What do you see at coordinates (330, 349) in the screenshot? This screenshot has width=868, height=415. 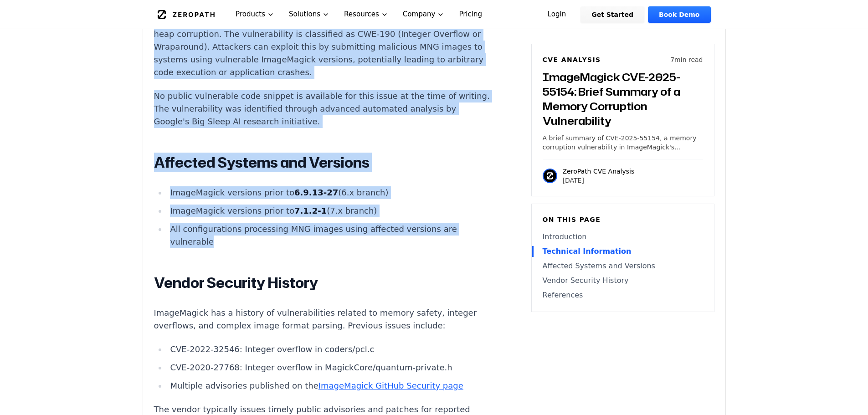 I see `li: CVE-2022-32546: Integer overflow in coders/pcl.c` at bounding box center [330, 349].